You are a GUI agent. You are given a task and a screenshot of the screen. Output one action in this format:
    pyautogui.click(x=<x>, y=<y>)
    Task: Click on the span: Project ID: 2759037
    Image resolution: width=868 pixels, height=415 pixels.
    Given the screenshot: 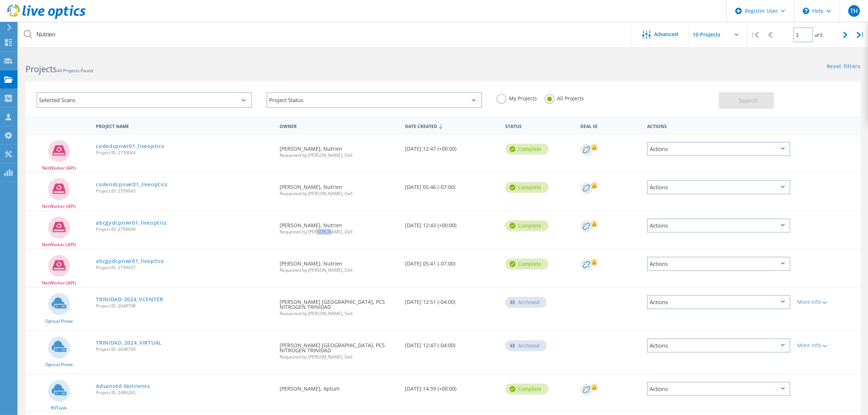 What is the action you would take?
    pyautogui.click(x=184, y=268)
    